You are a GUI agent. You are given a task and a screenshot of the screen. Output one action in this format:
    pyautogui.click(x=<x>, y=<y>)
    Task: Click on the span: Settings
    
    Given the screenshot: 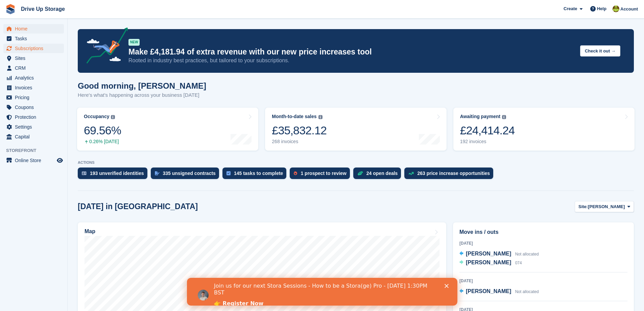 What is the action you would take?
    pyautogui.click(x=35, y=127)
    